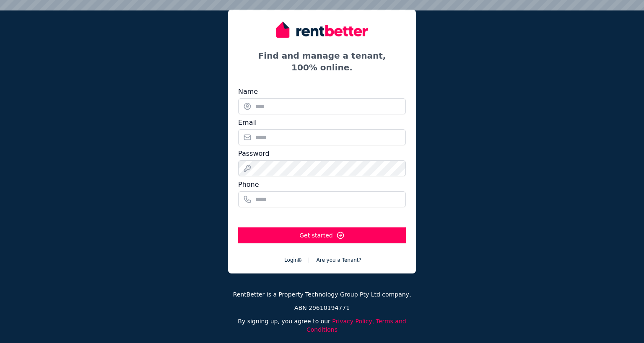  I want to click on a: Privacy Policy, Terms and Conditions, so click(356, 325).